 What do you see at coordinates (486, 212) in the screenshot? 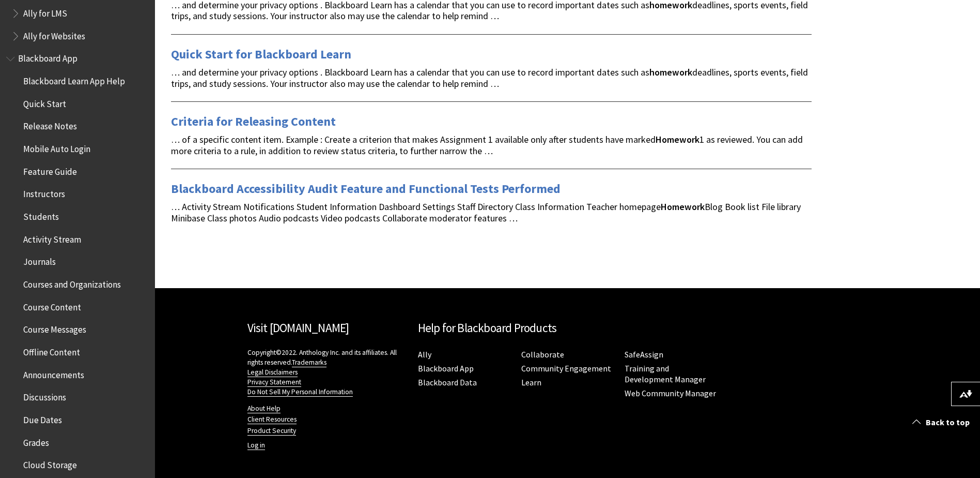
I see `span: … Activity Stream Notifications Student Information Dashboard Settings Staff Directory Class Info...` at bounding box center [486, 212].